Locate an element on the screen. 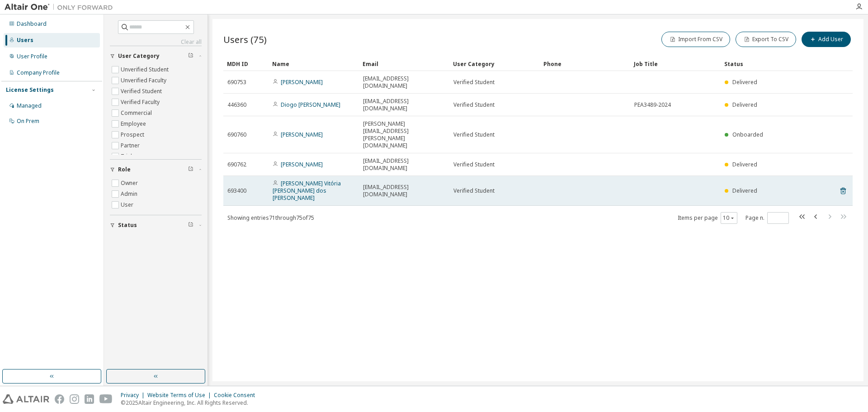 The image size is (868, 412). label: Unverified Student is located at coordinates (146, 70).